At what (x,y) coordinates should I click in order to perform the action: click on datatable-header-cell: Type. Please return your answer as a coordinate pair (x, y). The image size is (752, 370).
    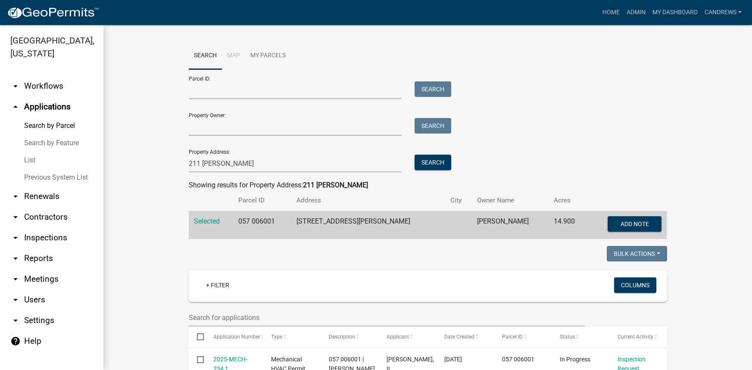
    Looking at the image, I should click on (292, 337).